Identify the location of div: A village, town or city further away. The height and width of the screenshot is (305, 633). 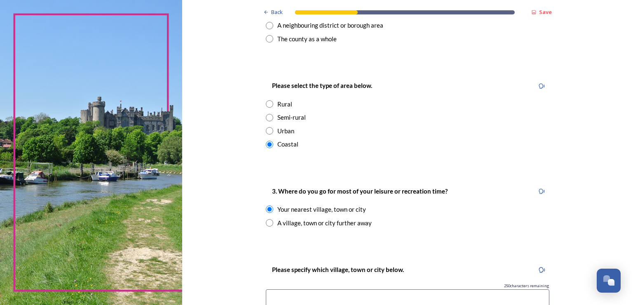
(324, 223).